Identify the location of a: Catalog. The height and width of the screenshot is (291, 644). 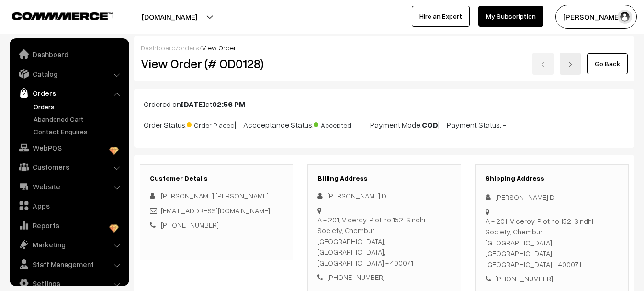
(69, 74).